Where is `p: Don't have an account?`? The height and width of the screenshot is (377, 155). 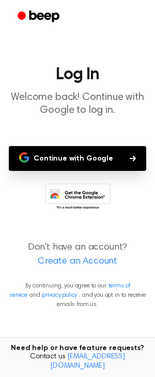 p: Don't have an account? is located at coordinates (78, 255).